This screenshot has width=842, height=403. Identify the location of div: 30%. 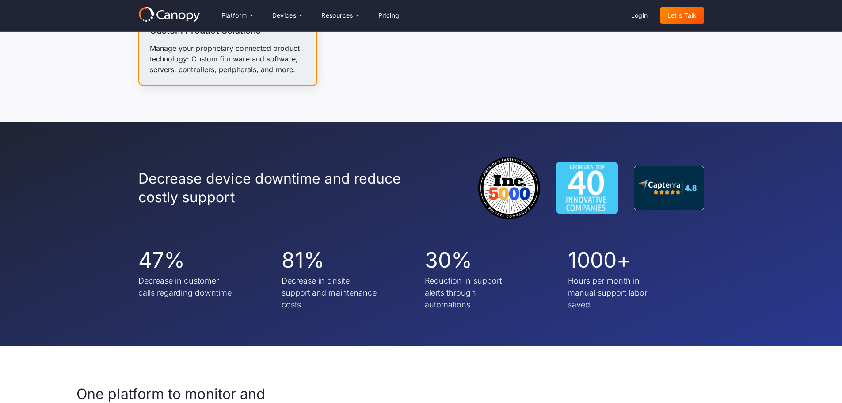
(473, 260).